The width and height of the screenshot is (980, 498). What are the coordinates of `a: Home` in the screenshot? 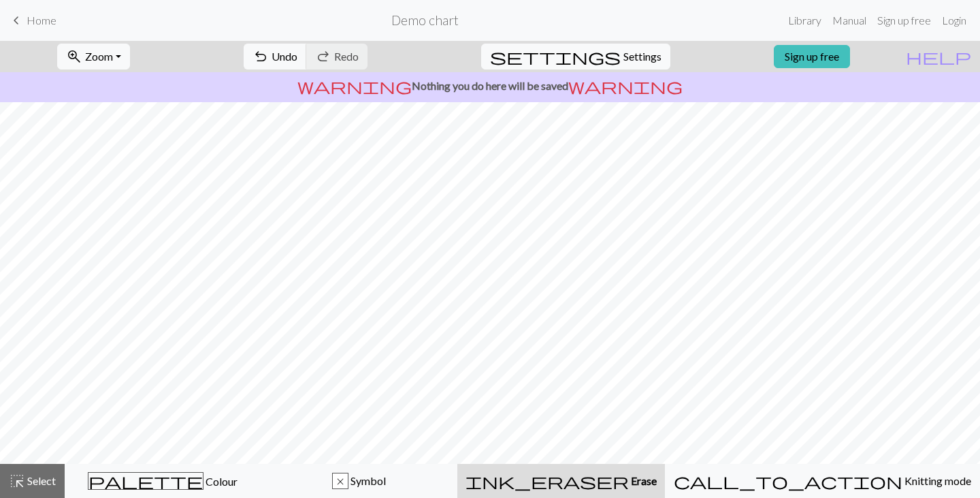 It's located at (32, 21).